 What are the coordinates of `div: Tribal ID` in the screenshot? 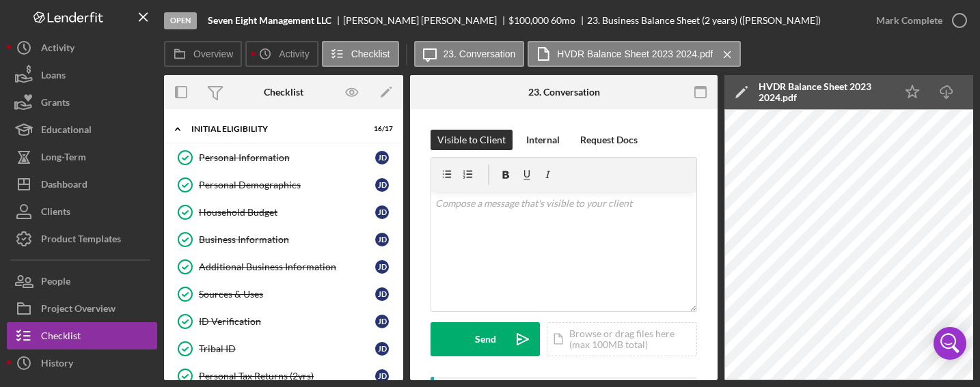 It's located at (287, 348).